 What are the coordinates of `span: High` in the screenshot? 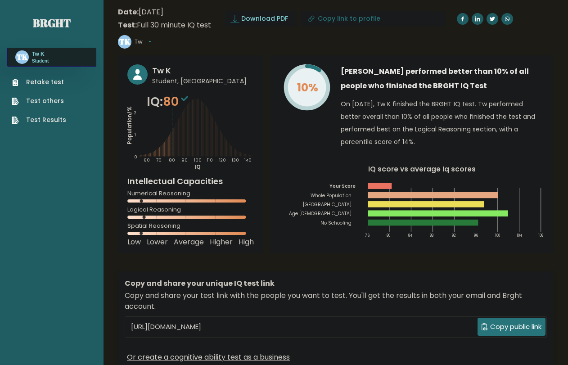 It's located at (246, 242).